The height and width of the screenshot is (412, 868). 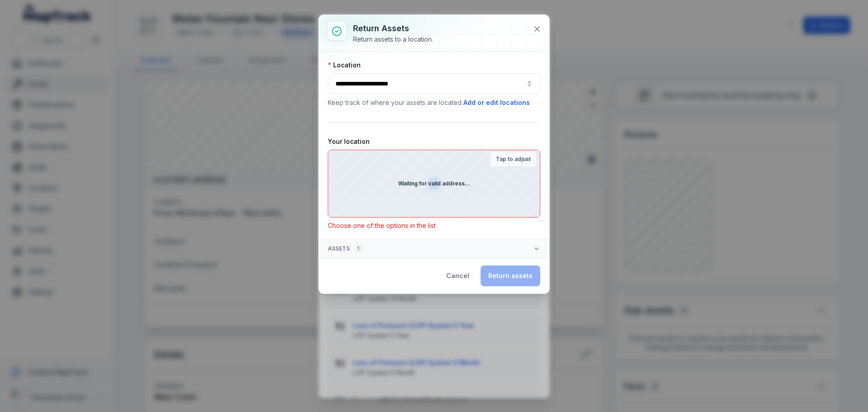 What do you see at coordinates (358, 249) in the screenshot?
I see `div: 1` at bounding box center [358, 249].